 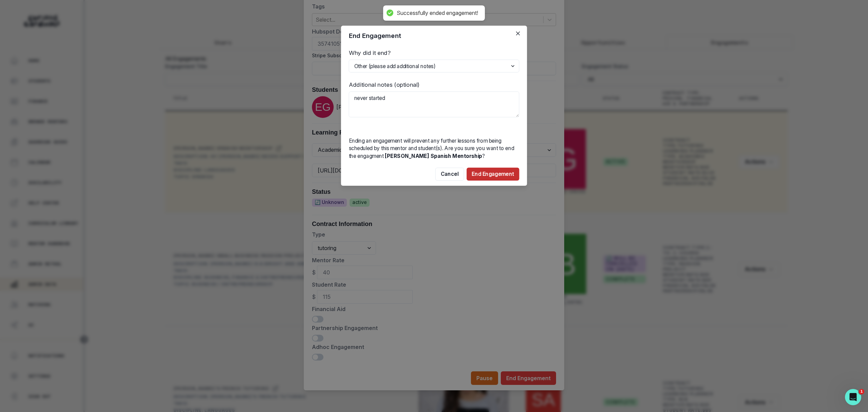 I want to click on button: Cancel, so click(x=450, y=174).